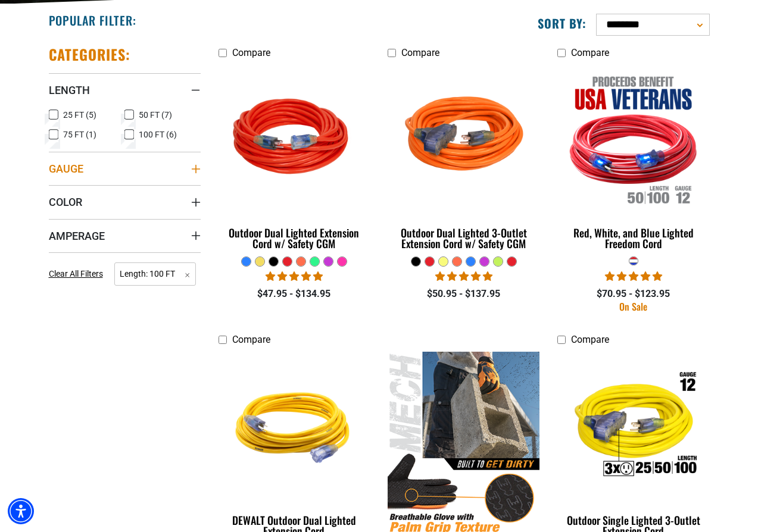  Describe the element at coordinates (562, 23) in the screenshot. I see `label: Sort by:` at that location.